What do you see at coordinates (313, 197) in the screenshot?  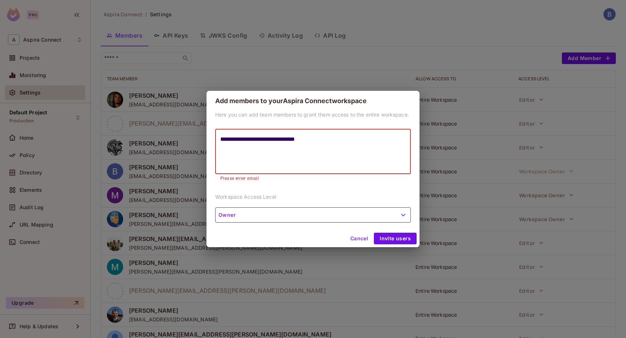 I see `p: Workspace Access Level` at bounding box center [313, 197].